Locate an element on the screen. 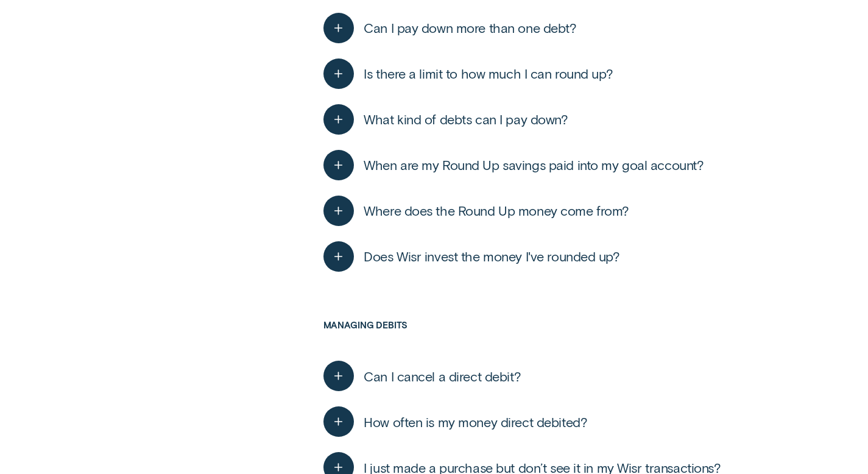 The height and width of the screenshot is (474, 868). button: Is there a limit to how much I can round up? is located at coordinates (468, 73).